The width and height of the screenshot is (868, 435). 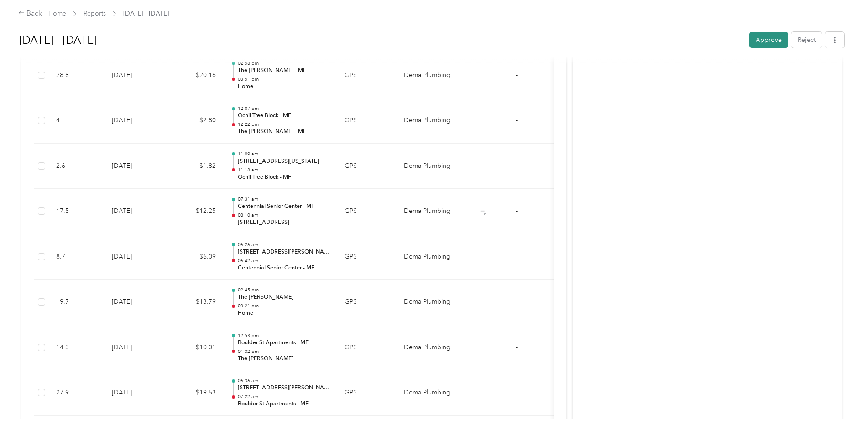 I want to click on p: 12:22 pm, so click(x=284, y=125).